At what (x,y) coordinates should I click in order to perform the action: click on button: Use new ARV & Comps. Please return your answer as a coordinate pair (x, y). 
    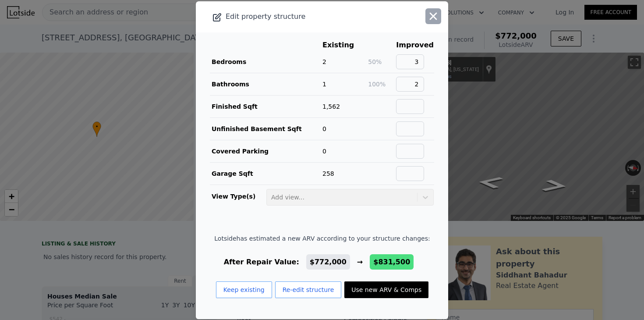
    Looking at the image, I should click on (387, 290).